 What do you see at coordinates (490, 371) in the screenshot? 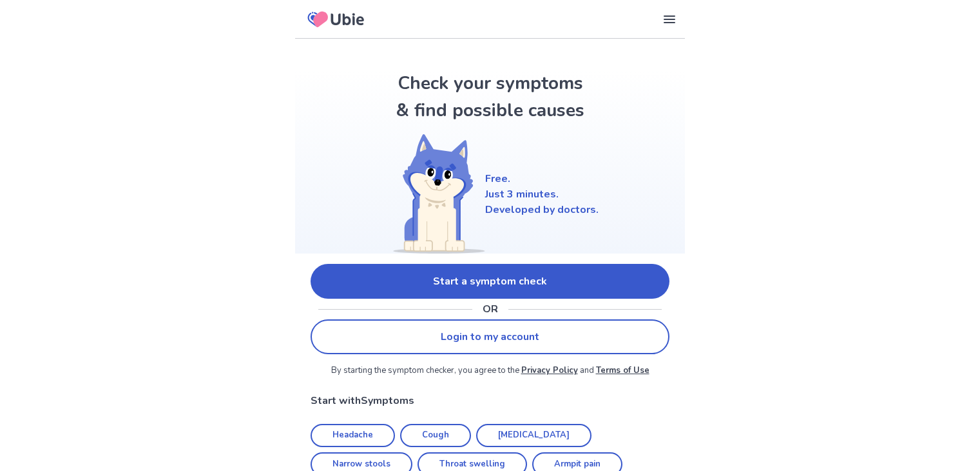
I see `p: By starting the symptom checker, you agree to the and` at bounding box center [490, 371].